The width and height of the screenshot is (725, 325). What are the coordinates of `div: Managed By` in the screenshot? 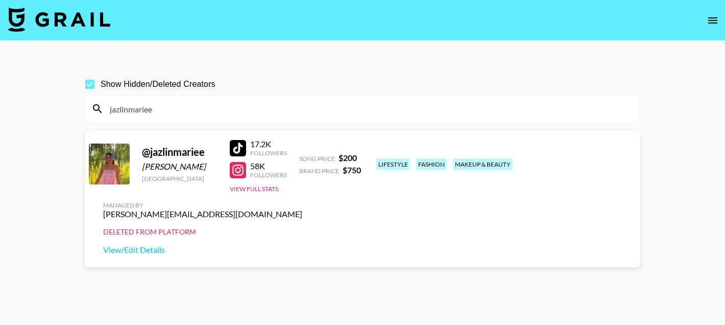 It's located at (203, 205).